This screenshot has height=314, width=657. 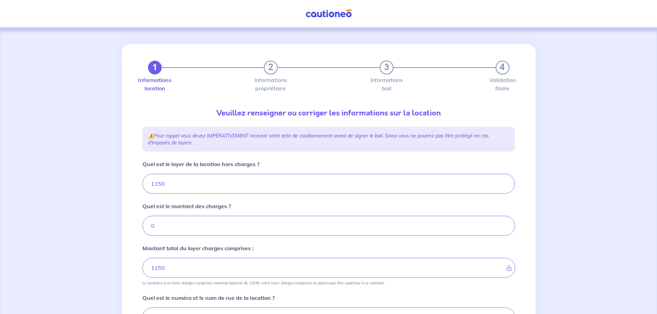 I want to click on label: Informations bail, so click(x=387, y=84).